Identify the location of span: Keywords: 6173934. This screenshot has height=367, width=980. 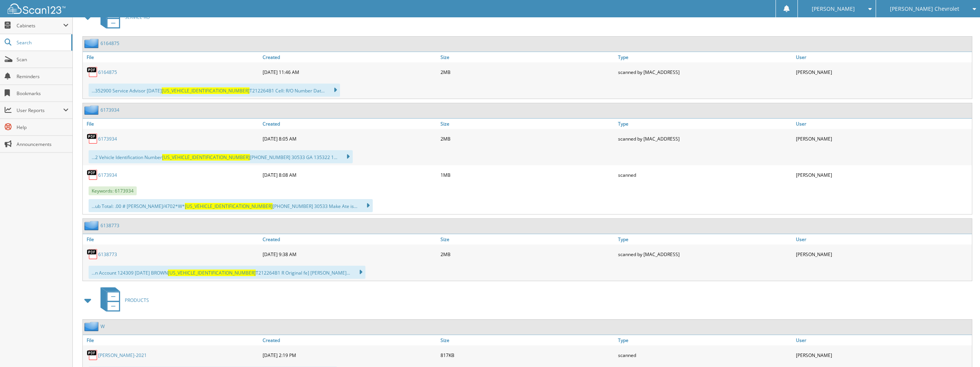
(113, 190).